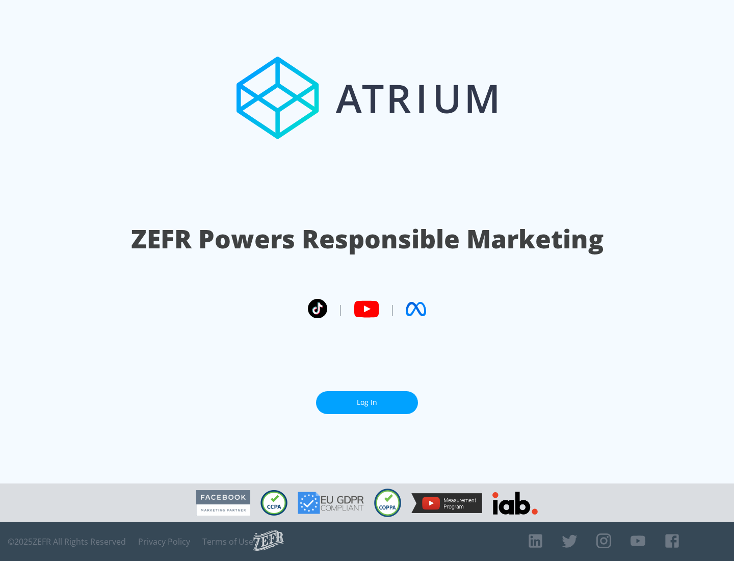 The width and height of the screenshot is (734, 561). I want to click on img: GDPR Compliant, so click(331, 503).